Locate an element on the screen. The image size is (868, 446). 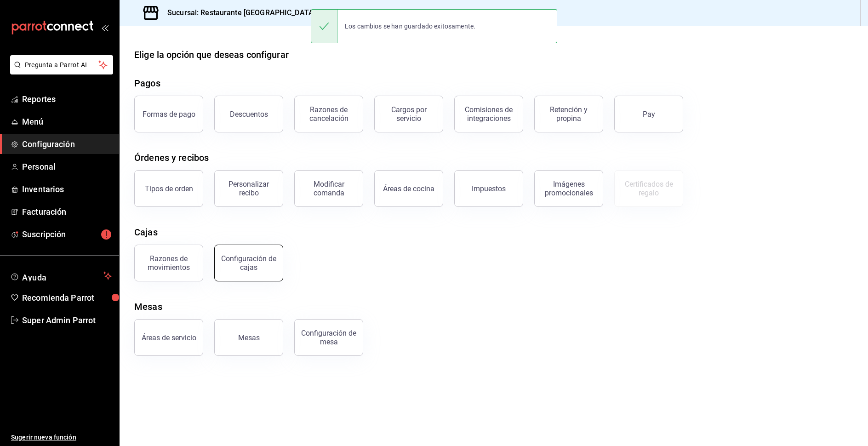
button: Descuentos is located at coordinates (249, 114).